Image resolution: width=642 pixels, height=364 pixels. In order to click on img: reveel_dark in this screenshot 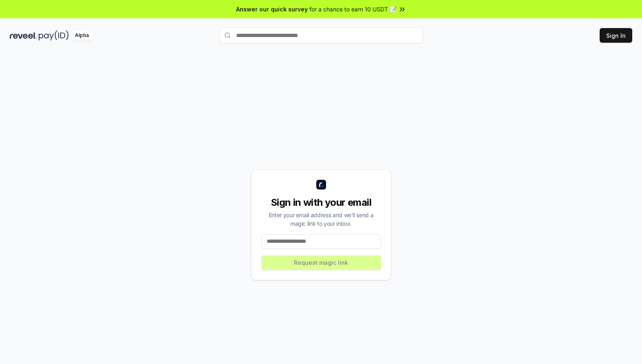, I will do `click(23, 36)`.